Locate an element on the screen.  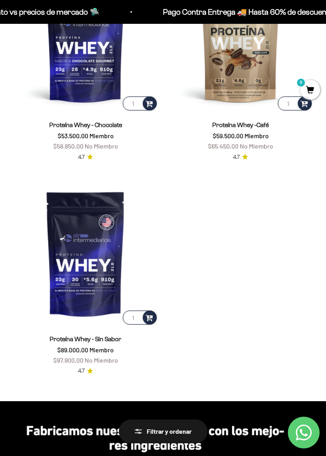
a: 0 is located at coordinates (310, 91).